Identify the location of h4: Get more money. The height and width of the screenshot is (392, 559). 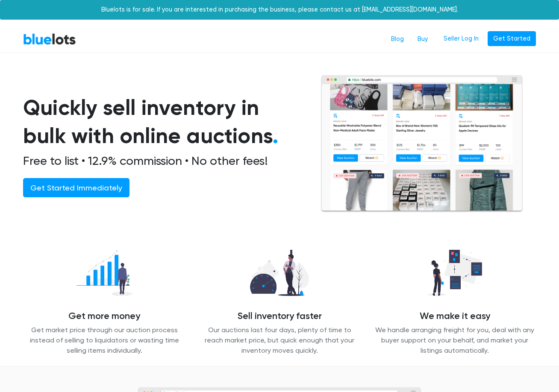
(105, 317).